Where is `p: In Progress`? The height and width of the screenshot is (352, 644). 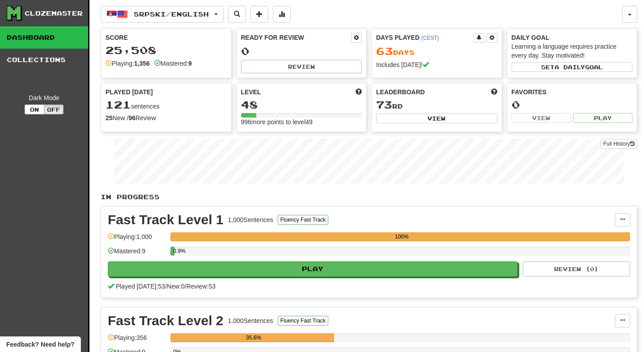
p: In Progress is located at coordinates (369, 197).